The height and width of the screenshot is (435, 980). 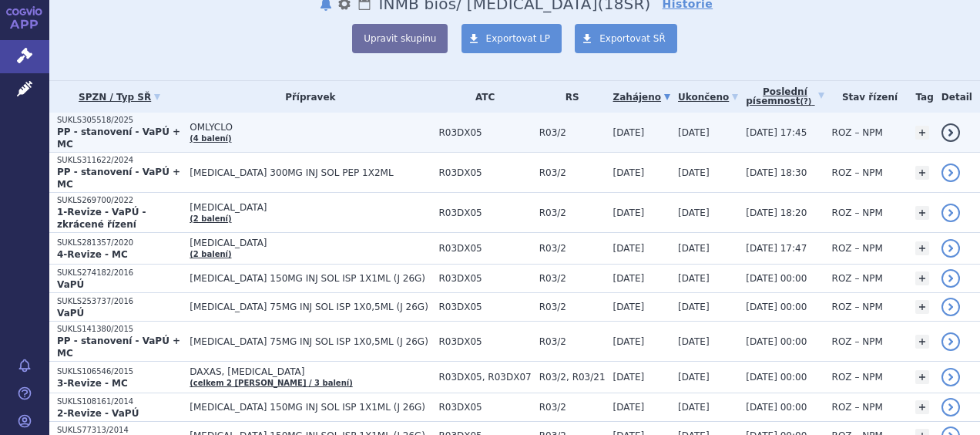 I want to click on a: Zahájeno, so click(x=641, y=97).